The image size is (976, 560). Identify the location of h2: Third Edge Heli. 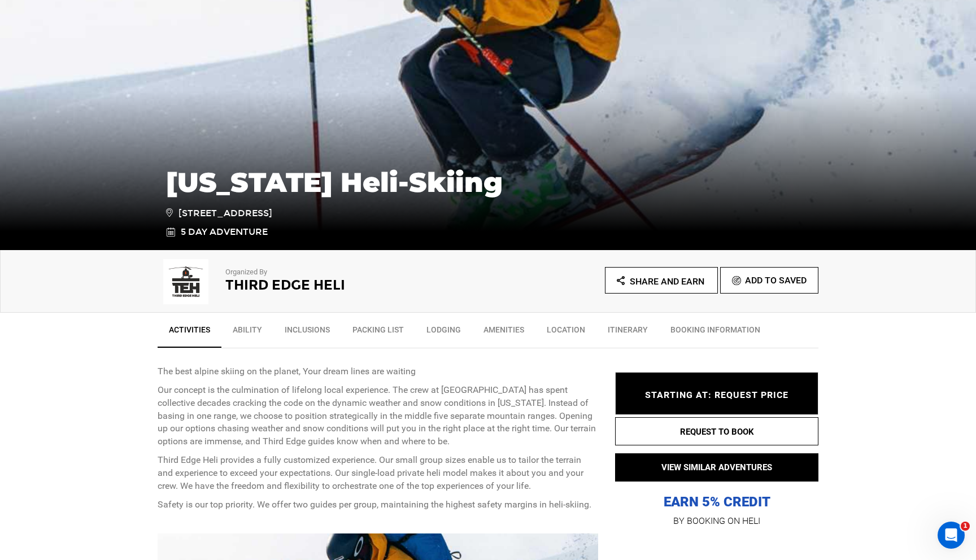
(341, 285).